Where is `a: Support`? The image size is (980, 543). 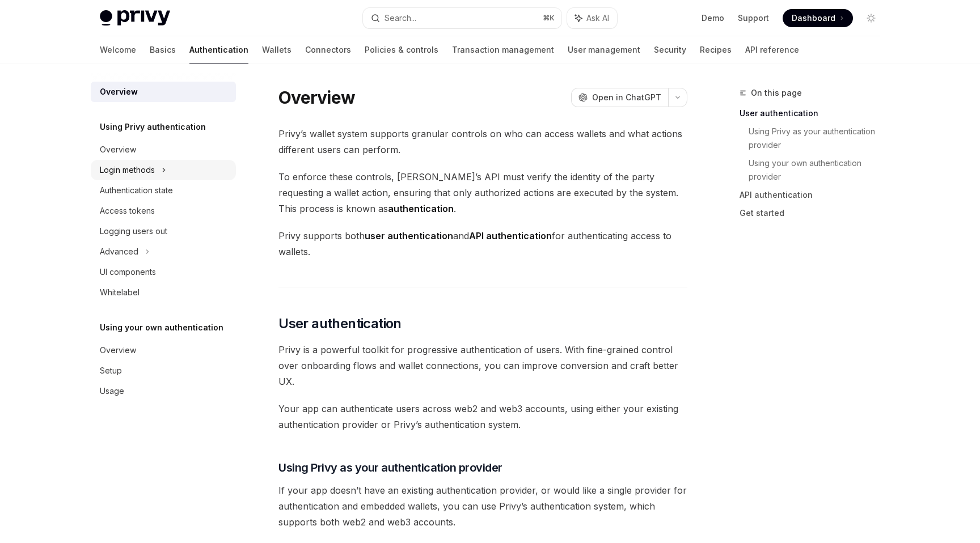
a: Support is located at coordinates (754, 18).